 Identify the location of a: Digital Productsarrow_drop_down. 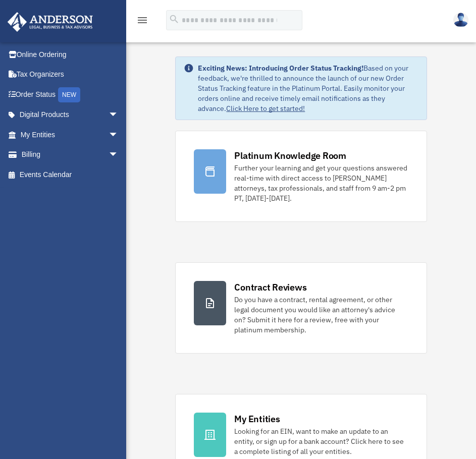
(70, 115).